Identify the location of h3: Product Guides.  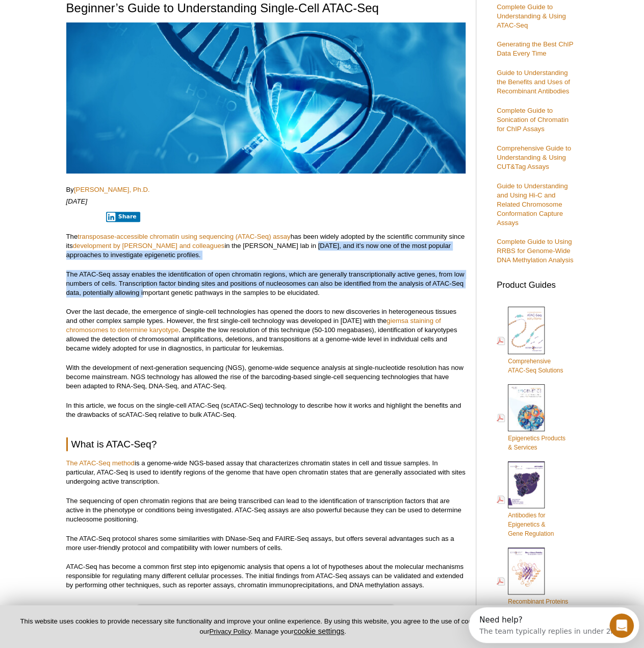
(537, 282).